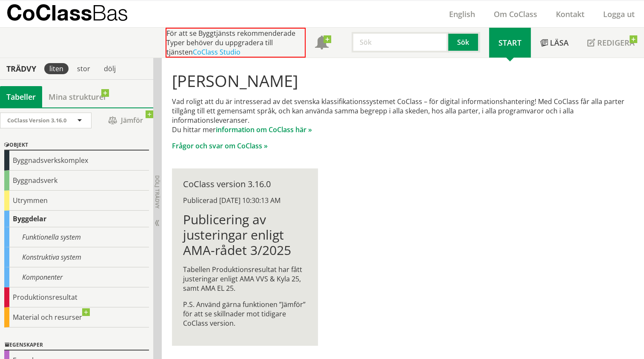 This screenshot has width=644, height=359. Describe the element at coordinates (554, 43) in the screenshot. I see `a: Läsa` at that location.